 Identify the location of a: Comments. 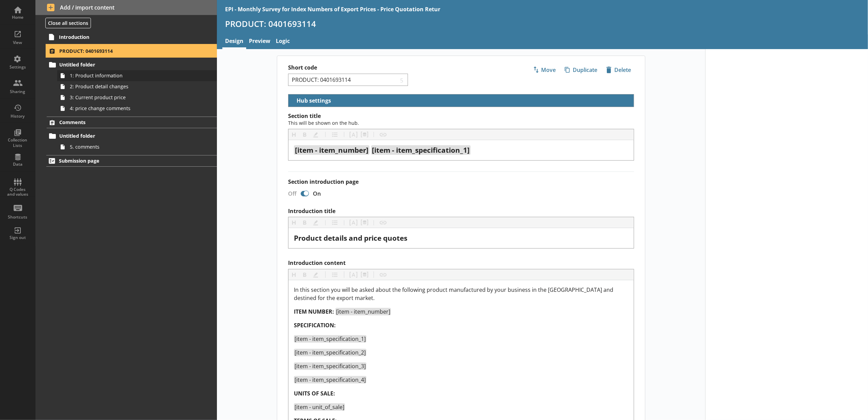
(132, 122).